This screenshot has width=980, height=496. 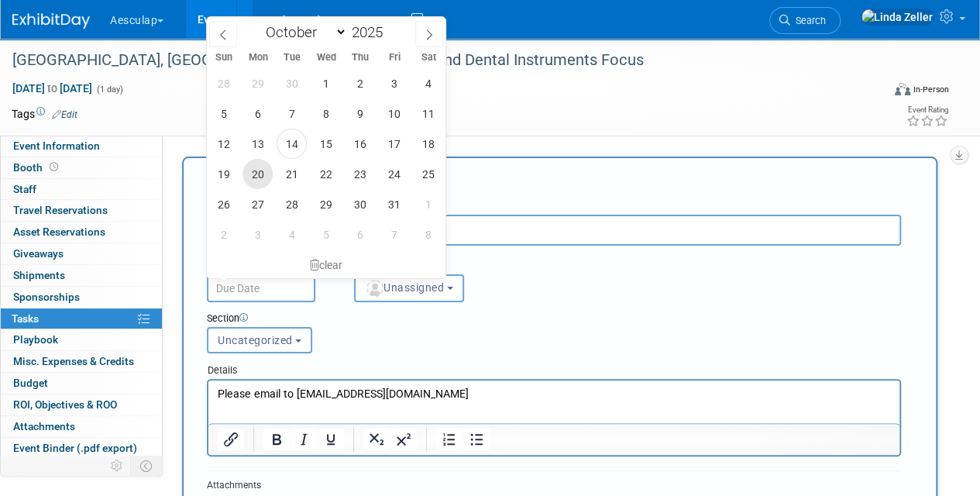 What do you see at coordinates (231, 439) in the screenshot?
I see `button: Insert/edit link` at bounding box center [231, 439].